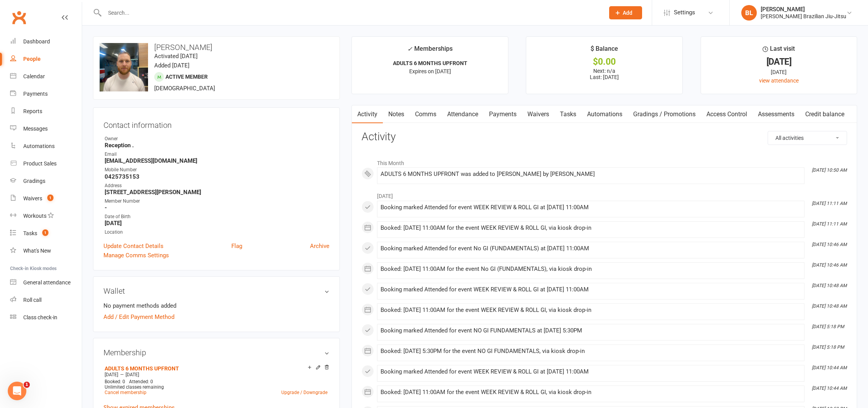 The image size is (868, 408). I want to click on a: Dashboard, so click(46, 41).